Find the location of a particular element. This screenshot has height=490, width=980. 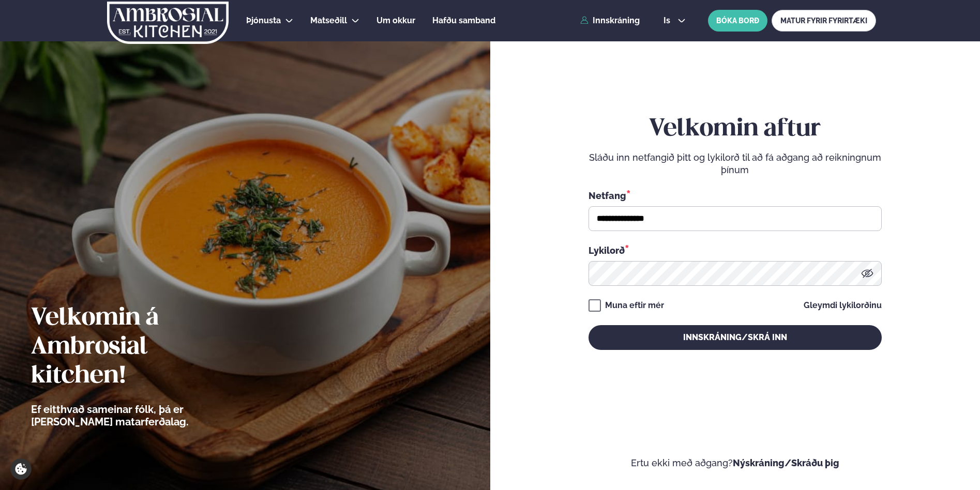

button: is is located at coordinates (674, 21).